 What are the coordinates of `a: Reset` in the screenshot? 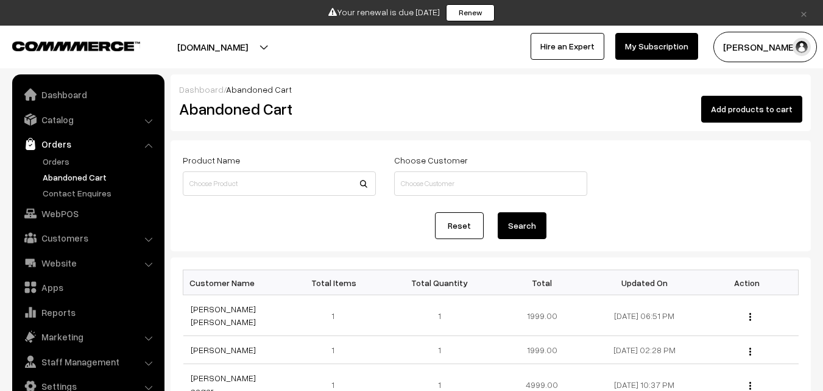 It's located at (459, 225).